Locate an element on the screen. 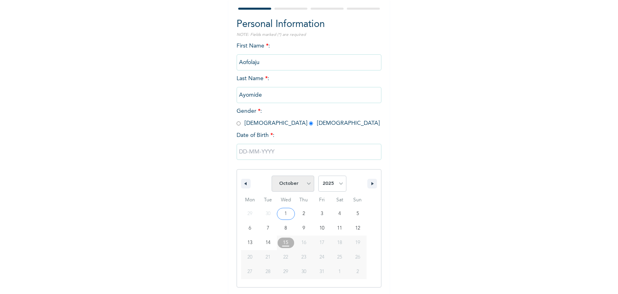  span: 23 is located at coordinates (304, 257).